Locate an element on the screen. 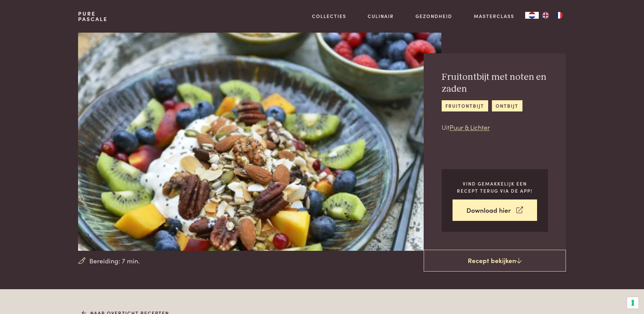 The image size is (644, 314). a: FR is located at coordinates (559, 15).